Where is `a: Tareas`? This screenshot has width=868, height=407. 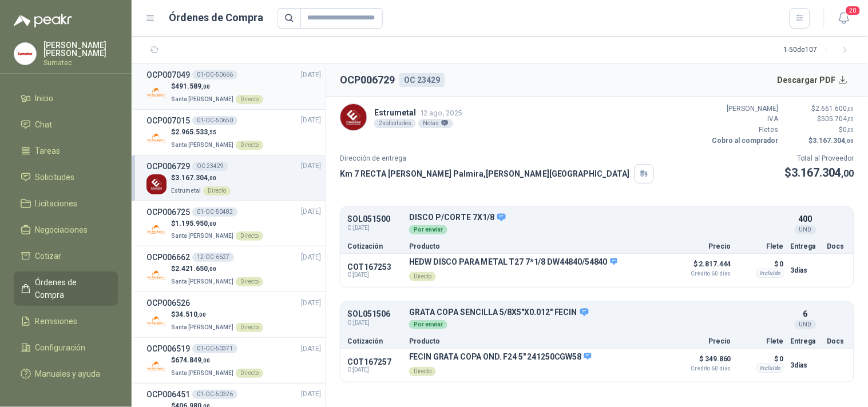 a: Tareas is located at coordinates (66, 151).